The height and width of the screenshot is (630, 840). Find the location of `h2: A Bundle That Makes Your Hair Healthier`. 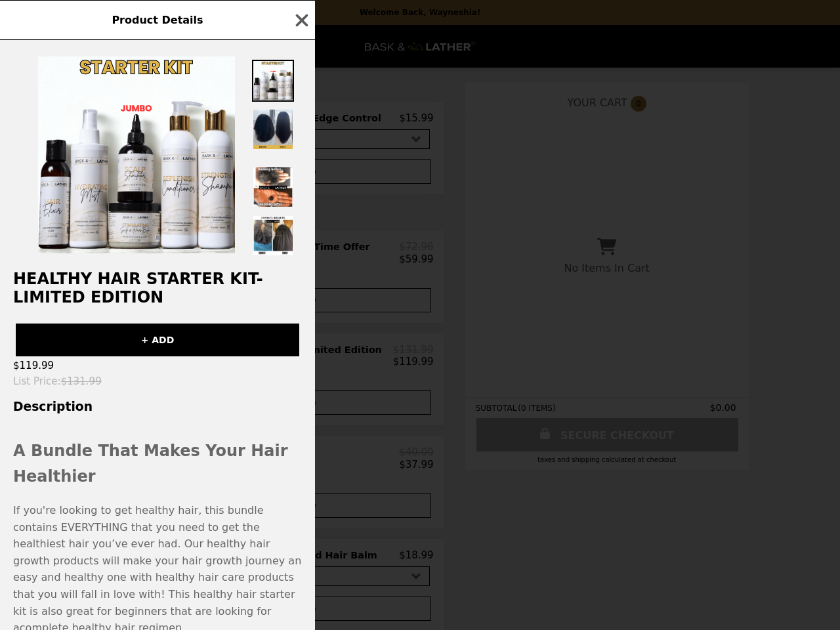

h2: A Bundle That Makes Your Hair Healthier is located at coordinates (158, 463).